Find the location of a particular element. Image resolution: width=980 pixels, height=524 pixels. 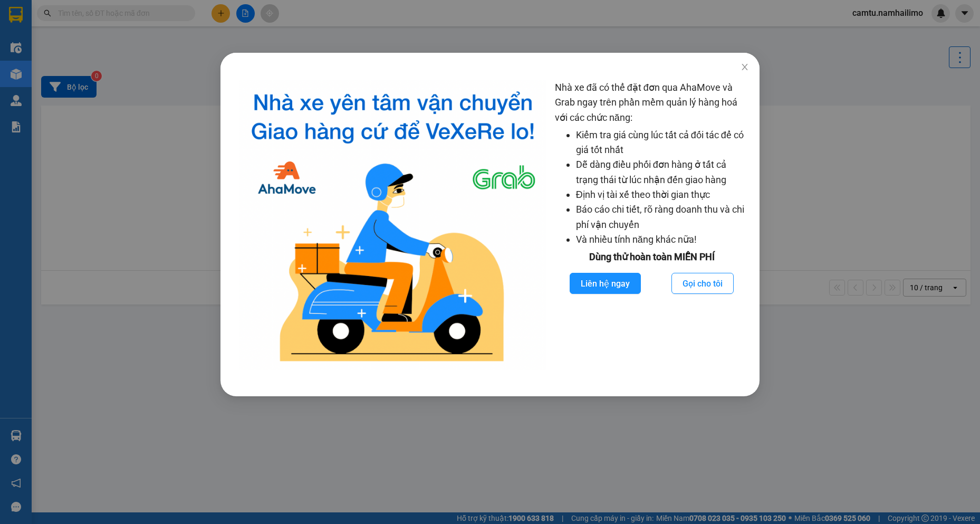

button: Liên hệ ngay is located at coordinates (605, 284).